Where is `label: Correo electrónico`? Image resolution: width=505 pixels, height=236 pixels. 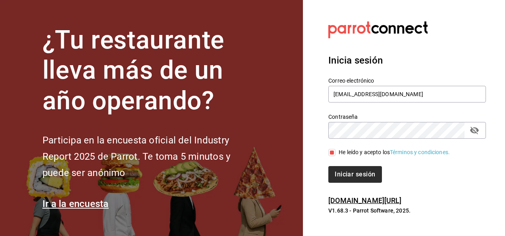 label: Correo electrónico is located at coordinates (407, 80).